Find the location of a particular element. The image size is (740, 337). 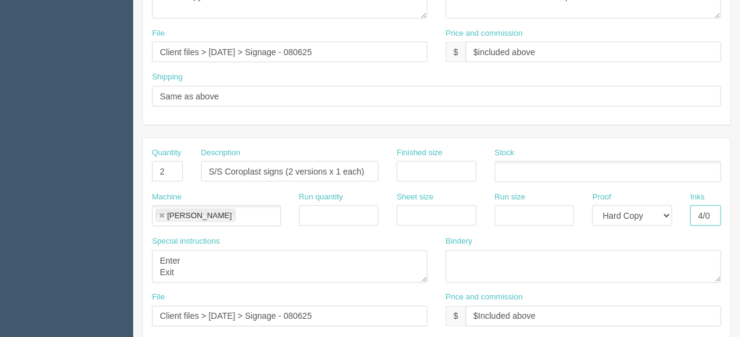

label: Proof is located at coordinates (601, 197).